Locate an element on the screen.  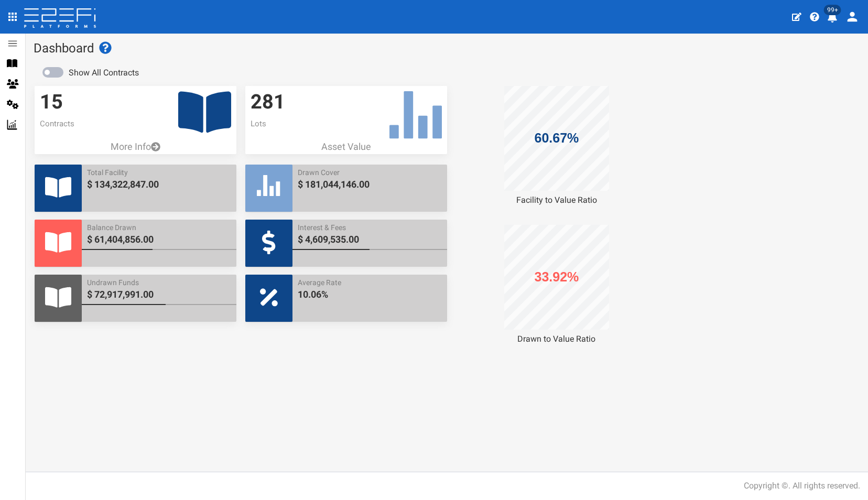
span: $ 134,322,847.00 is located at coordinates (159, 185).